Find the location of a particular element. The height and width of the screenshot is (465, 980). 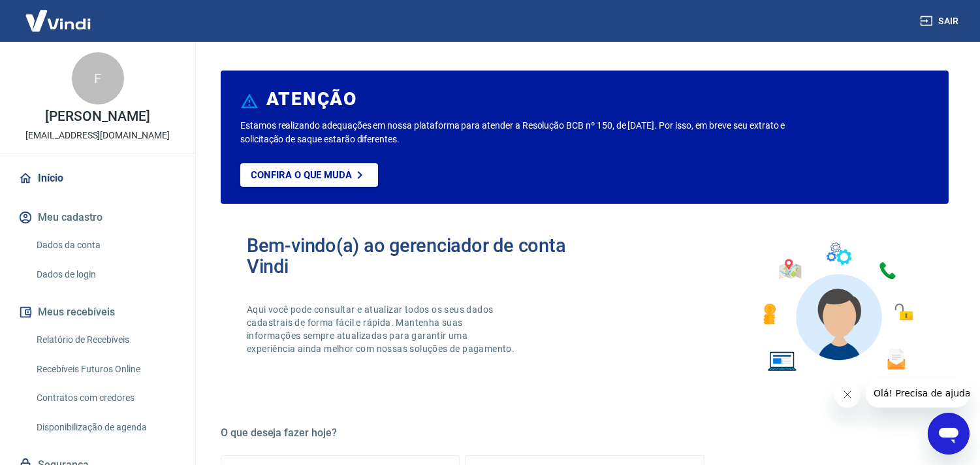

p: Aqui você pode consultar e atualizar todos os seus dados cadastrais de forma fácil e rápida. Mant... is located at coordinates (382, 329).